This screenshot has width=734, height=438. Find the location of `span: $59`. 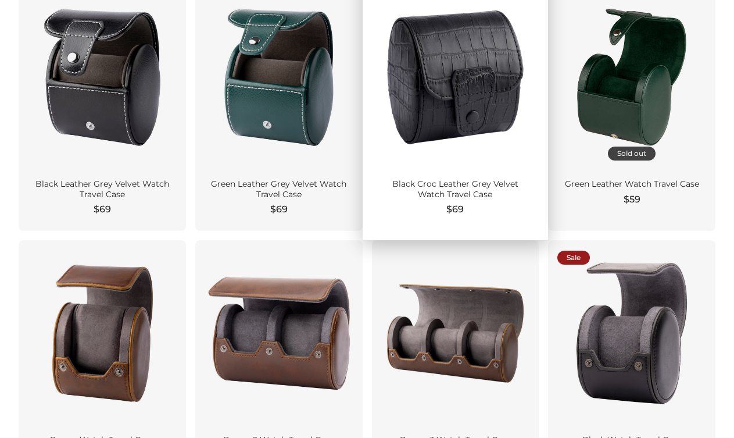

span: $59 is located at coordinates (632, 199).